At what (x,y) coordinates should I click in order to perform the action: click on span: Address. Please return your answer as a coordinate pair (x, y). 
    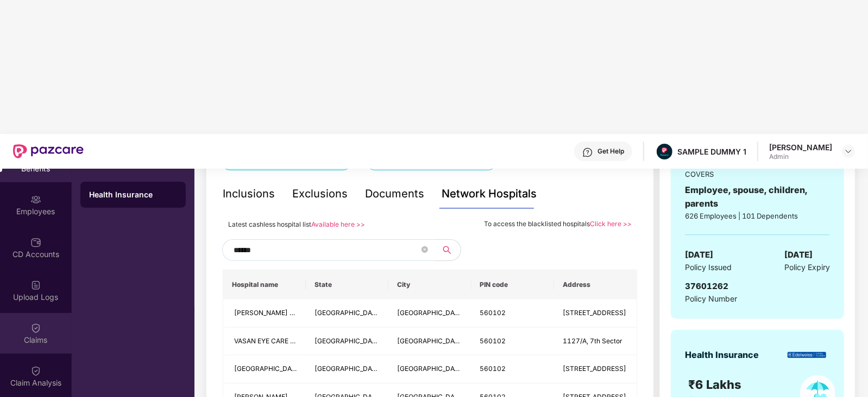
    Looking at the image, I should click on (595, 285).